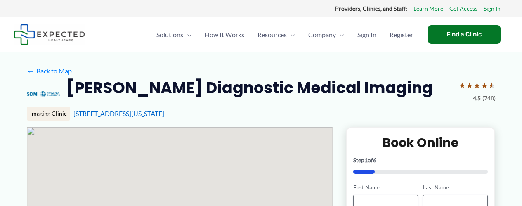 This screenshot has width=522, height=206. Describe the element at coordinates (385, 187) in the screenshot. I see `label: First Name` at that location.